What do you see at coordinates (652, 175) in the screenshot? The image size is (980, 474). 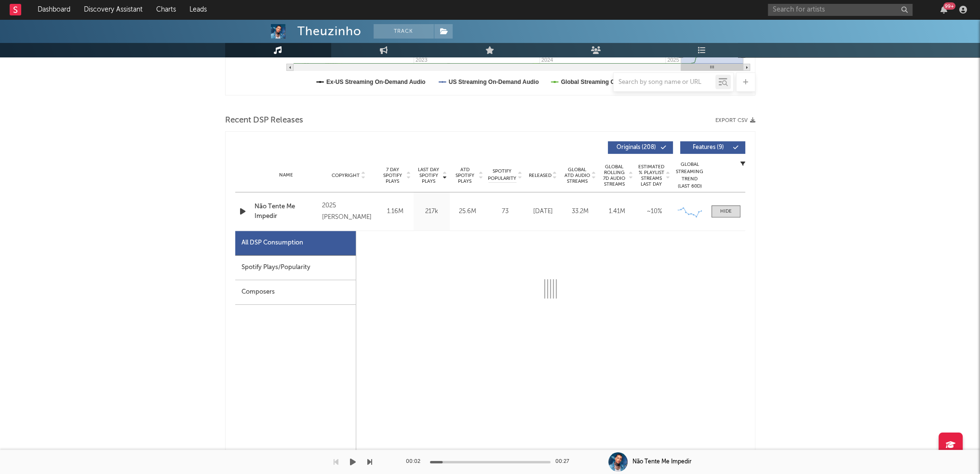 I see `span: Estimated % Playlist Streams Last Day` at bounding box center [652, 175].